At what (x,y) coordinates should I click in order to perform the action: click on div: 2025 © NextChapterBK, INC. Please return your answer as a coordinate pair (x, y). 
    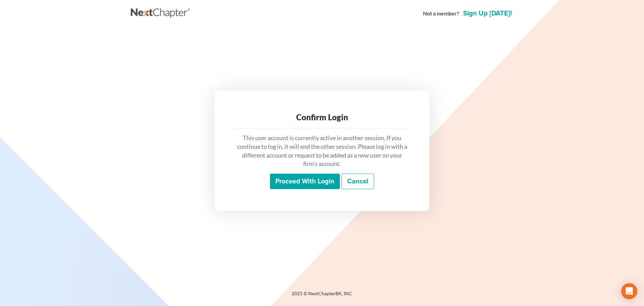
    Looking at the image, I should click on (322, 296).